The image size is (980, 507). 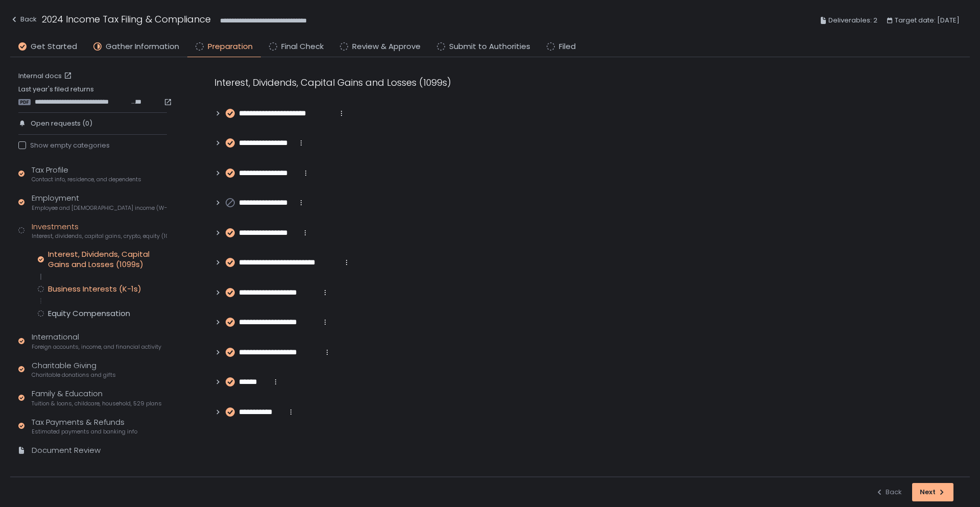 What do you see at coordinates (84, 431) in the screenshot?
I see `span: Estimated payments and banking info` at bounding box center [84, 431].